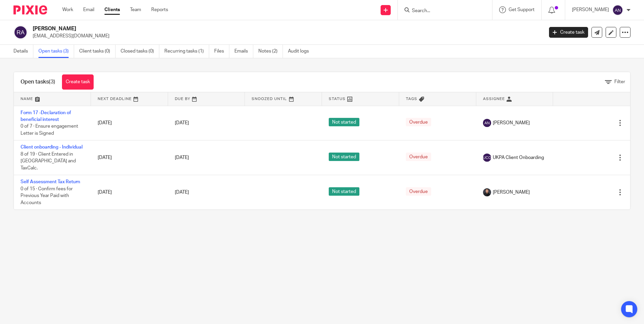  Describe the element at coordinates (46, 116) in the screenshot. I see `a: Form 17 -Declaration of beneficial interest` at that location.